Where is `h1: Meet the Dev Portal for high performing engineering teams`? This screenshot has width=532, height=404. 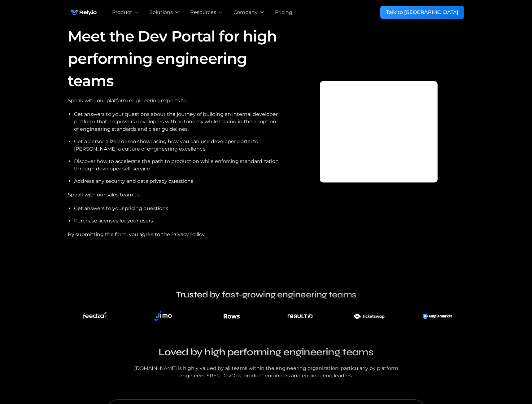 h1: Meet the Dev Portal for high performing engineering teams is located at coordinates (174, 59).